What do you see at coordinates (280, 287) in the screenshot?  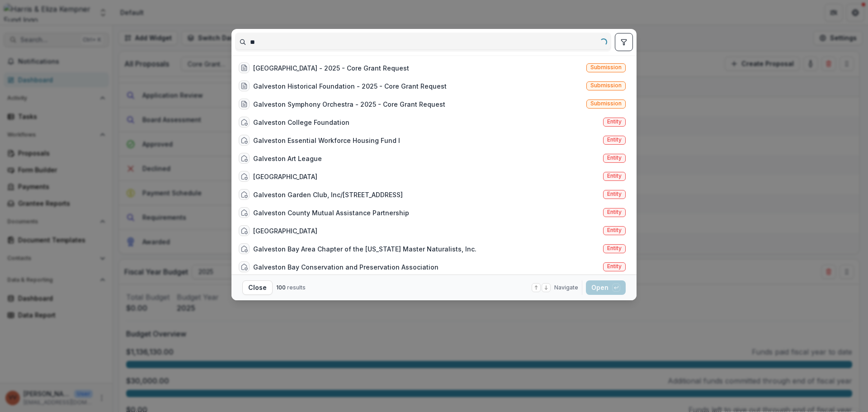 I see `span: 100` at bounding box center [280, 287].